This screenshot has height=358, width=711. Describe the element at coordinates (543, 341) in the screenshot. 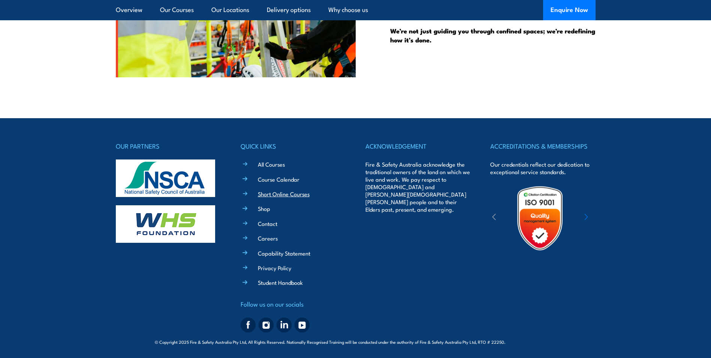

I see `a: KND Digital` at that location.